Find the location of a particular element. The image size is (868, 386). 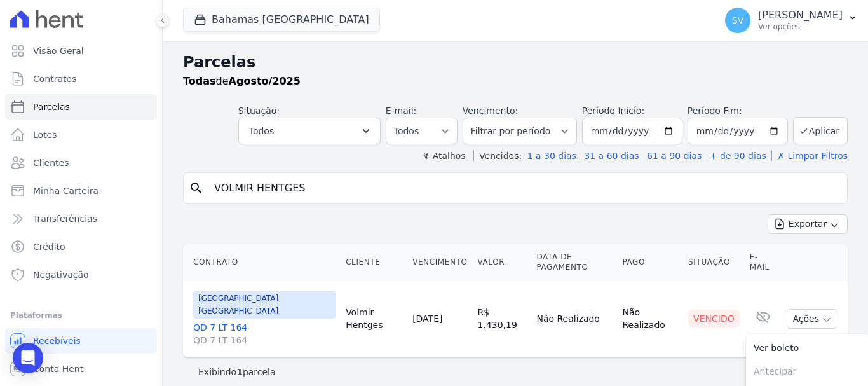

span: Conta Hent is located at coordinates (58, 369).